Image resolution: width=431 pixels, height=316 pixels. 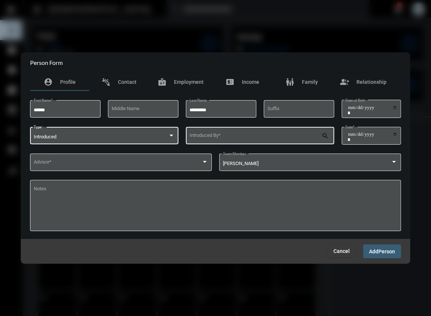 What do you see at coordinates (250, 82) in the screenshot?
I see `span: Income` at bounding box center [250, 82].